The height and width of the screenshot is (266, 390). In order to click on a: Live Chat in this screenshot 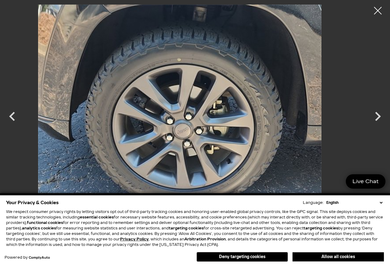, I will do `click(366, 181)`.